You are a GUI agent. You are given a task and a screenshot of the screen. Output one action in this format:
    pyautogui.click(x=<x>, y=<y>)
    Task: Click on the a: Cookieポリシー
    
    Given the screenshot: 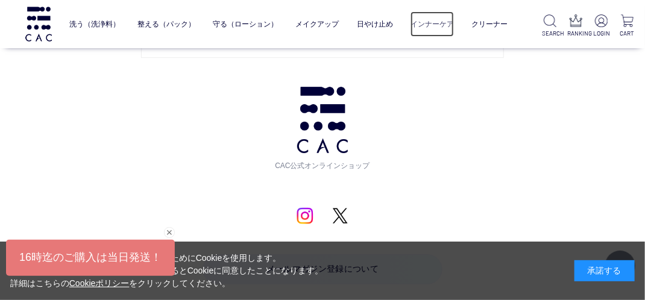 What is the action you would take?
    pyautogui.click(x=99, y=283)
    